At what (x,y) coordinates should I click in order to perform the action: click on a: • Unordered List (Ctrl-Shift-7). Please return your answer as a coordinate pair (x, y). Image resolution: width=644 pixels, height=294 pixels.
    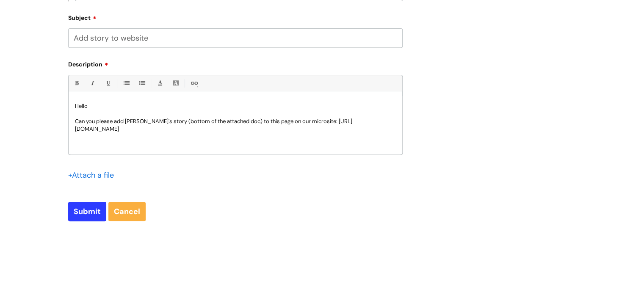
    Looking at the image, I should click on (126, 83).